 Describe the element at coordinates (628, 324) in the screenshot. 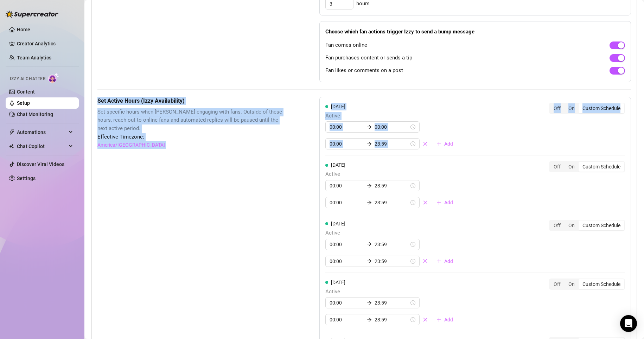

I see `div: Open Intercom Messenger` at that location.